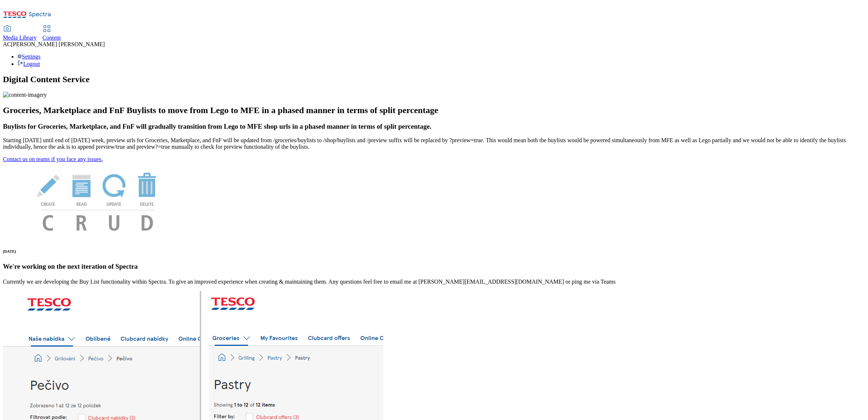  I want to click on a: Media Library, so click(19, 33).